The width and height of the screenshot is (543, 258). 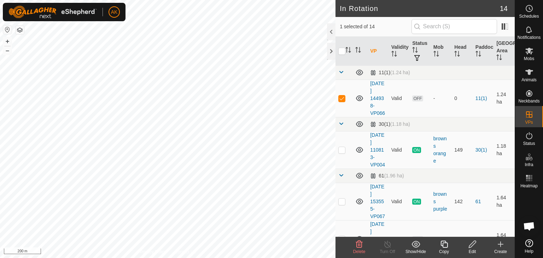 I want to click on a: 30(1), so click(x=481, y=150).